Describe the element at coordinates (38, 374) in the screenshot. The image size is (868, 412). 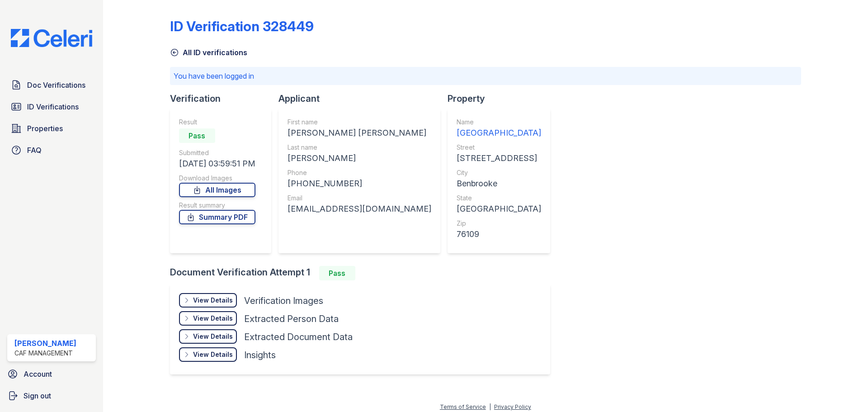
I see `span: Account` at that location.